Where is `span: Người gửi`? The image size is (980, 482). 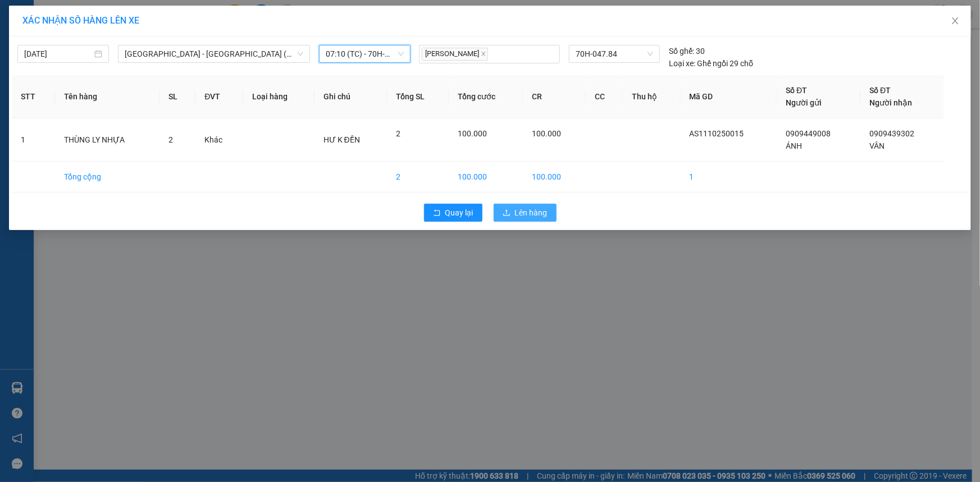 span: Người gửi is located at coordinates (804, 103).